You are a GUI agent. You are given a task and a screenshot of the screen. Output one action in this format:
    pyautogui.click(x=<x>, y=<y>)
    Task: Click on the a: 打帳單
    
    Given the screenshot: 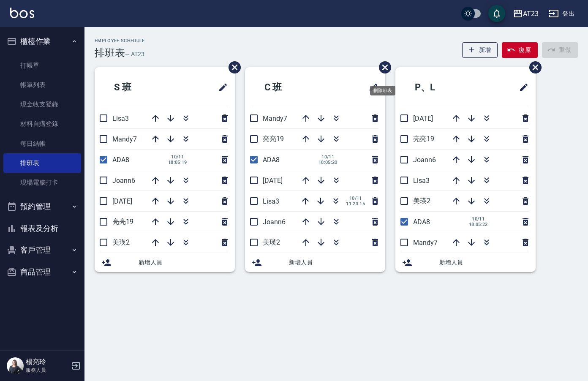 What is the action you would take?
    pyautogui.click(x=42, y=65)
    